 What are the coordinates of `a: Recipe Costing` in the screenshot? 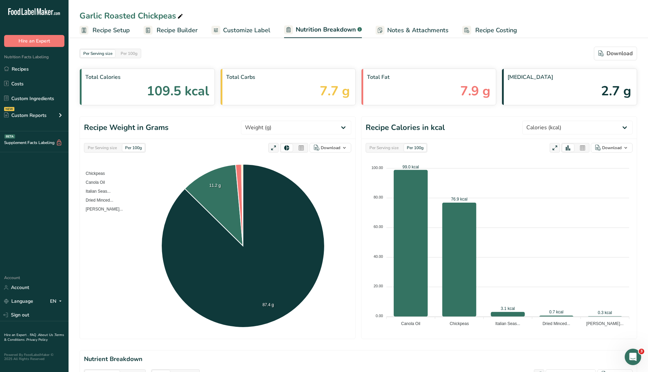 It's located at (490, 30).